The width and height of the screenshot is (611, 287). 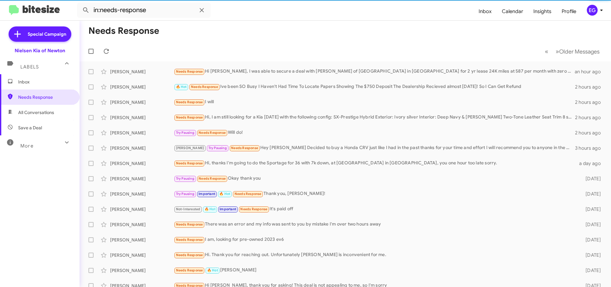 What do you see at coordinates (374, 87) in the screenshot?
I see `div: Ive been SO Busy I Haven't Had Time To Locate Papers Showing The $750 Deposit The Dealership Reci...` at bounding box center [374, 87].